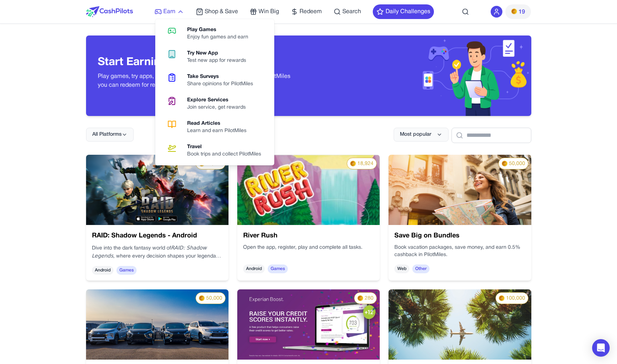  Describe the element at coordinates (460, 190) in the screenshot. I see `img: 9cf9a345-9f12-4220-a22e-5522d5a13454.png` at that location.